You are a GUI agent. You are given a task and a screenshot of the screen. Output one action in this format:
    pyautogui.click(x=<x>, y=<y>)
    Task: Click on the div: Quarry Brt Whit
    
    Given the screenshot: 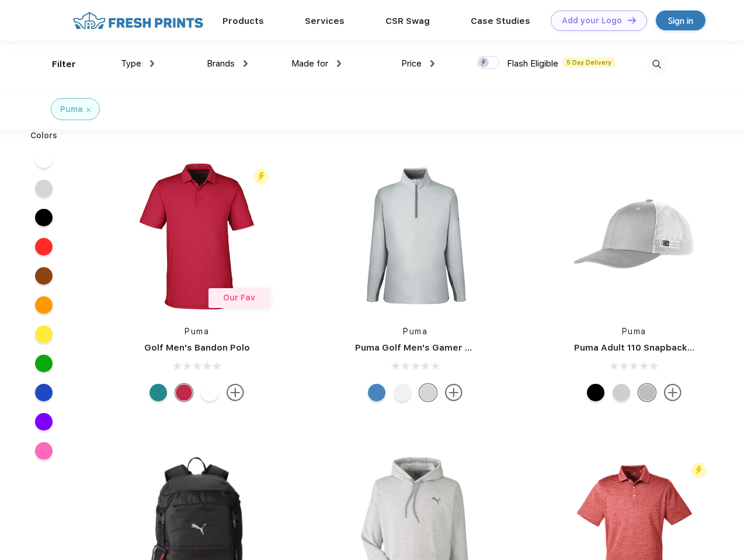 What is the action you would take?
    pyautogui.click(x=621, y=393)
    